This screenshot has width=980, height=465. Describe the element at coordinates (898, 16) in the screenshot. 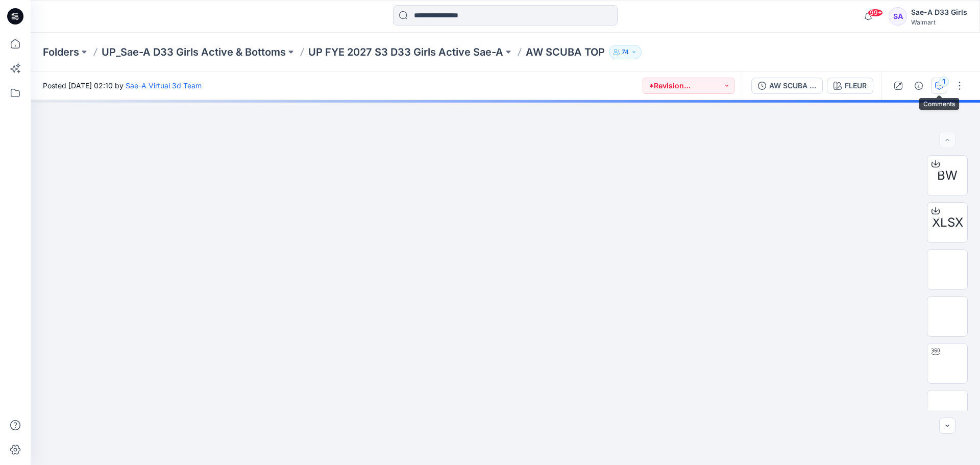

I see `div: SA` at that location.